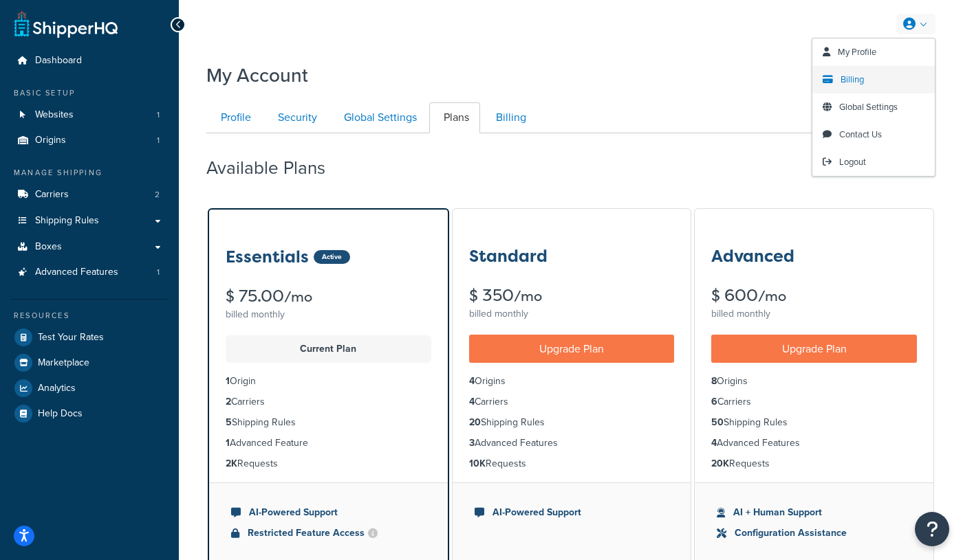  What do you see at coordinates (76, 272) in the screenshot?
I see `span: Advanced Features` at bounding box center [76, 272].